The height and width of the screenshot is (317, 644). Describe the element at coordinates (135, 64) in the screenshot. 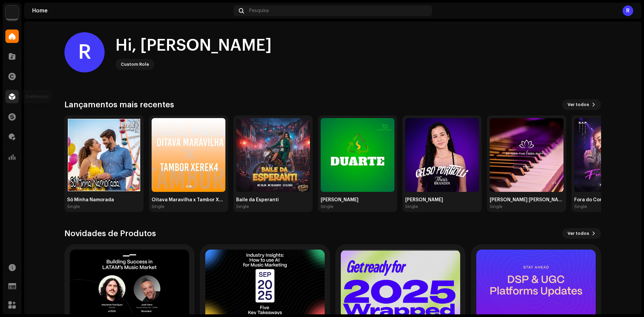

I see `div: Custom Role` at that location.